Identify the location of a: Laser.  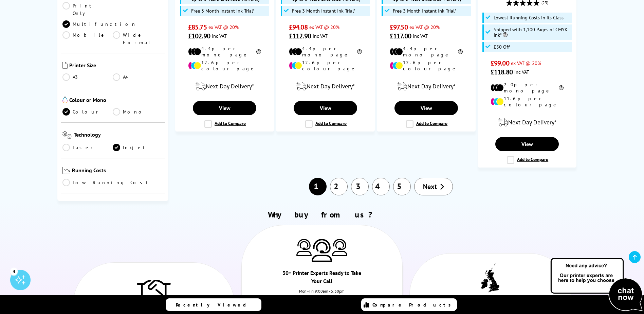
(88, 147).